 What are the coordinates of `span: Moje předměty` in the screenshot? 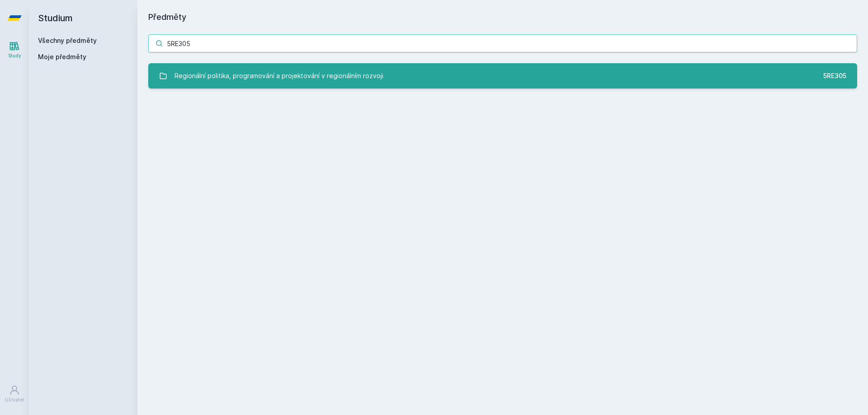 It's located at (62, 57).